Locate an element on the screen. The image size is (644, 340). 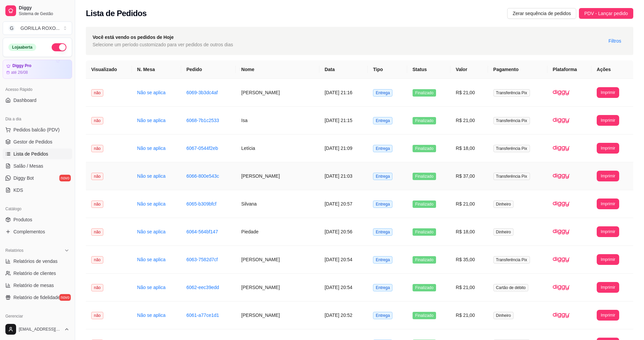
th: Status is located at coordinates (428, 70).